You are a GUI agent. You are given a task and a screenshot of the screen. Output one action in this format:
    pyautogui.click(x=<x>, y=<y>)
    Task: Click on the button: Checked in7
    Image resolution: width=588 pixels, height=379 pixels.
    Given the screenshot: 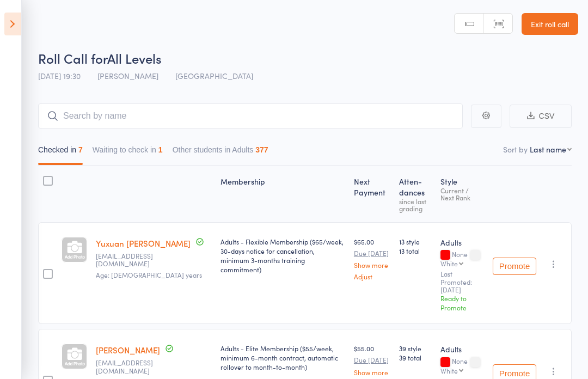 What is the action you would take?
    pyautogui.click(x=61, y=152)
    